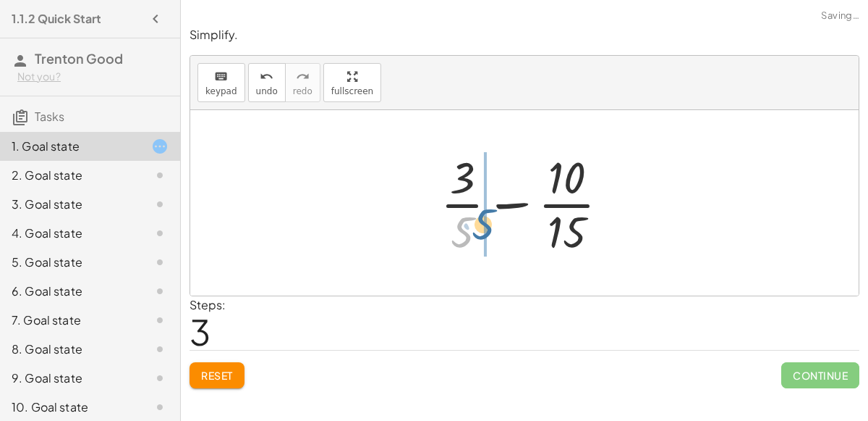 This screenshot has width=868, height=421. What do you see at coordinates (69, 176) in the screenshot?
I see `div: 2. Goal state` at bounding box center [69, 176].